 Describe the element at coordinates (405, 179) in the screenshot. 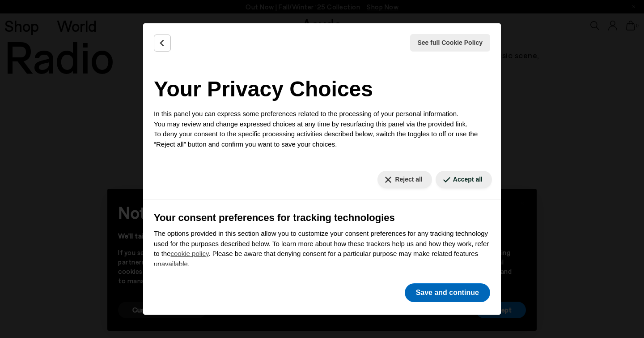

I see `button: Reject all` at that location.